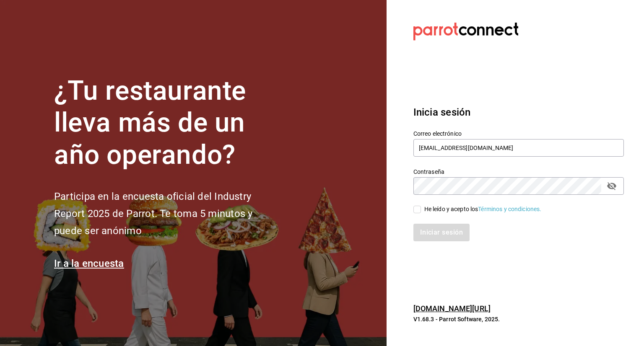  Describe the element at coordinates (483, 209) in the screenshot. I see `div: He leído y acepto los` at that location.